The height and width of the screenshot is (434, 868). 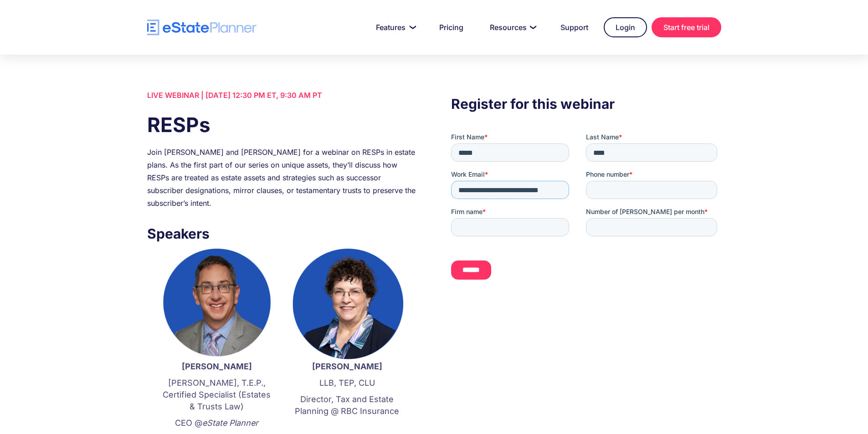 What do you see at coordinates (574, 27) in the screenshot?
I see `a: Support` at bounding box center [574, 27].